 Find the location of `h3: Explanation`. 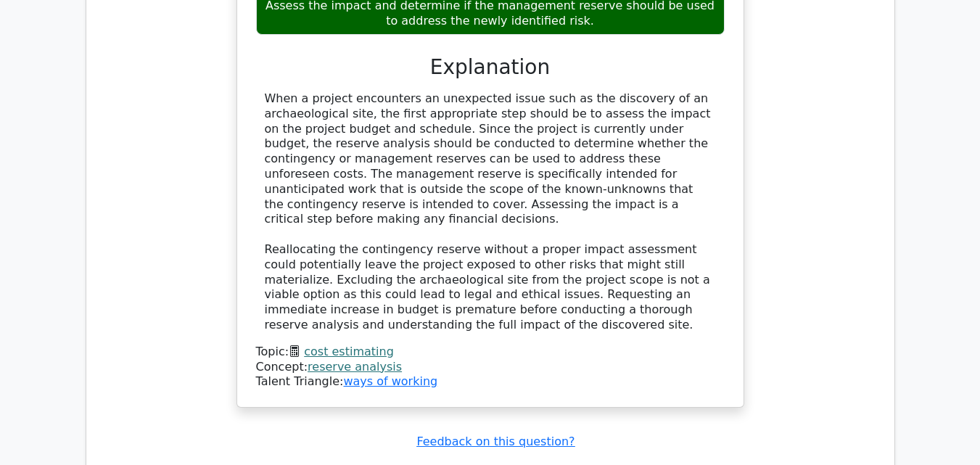

h3: Explanation is located at coordinates (490, 68).